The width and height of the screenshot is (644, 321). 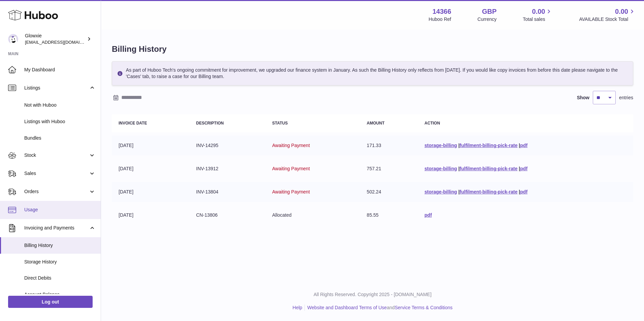 I want to click on span: Listings, so click(x=56, y=88).